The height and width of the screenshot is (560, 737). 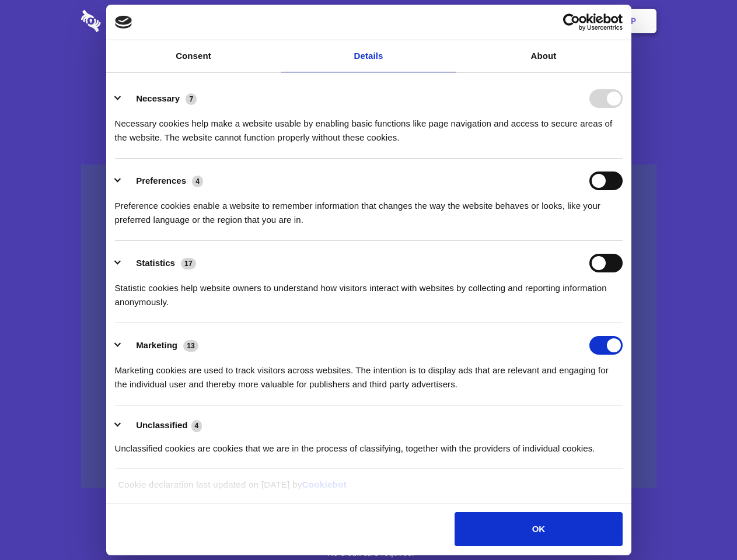 What do you see at coordinates (571, 22) in the screenshot?
I see `a: Usercentrics Cookiebot - opens in a new window` at bounding box center [571, 22].